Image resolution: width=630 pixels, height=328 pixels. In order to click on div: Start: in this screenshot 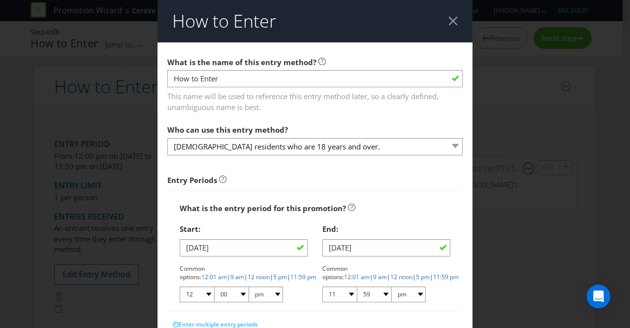, I will do `click(244, 229)`.